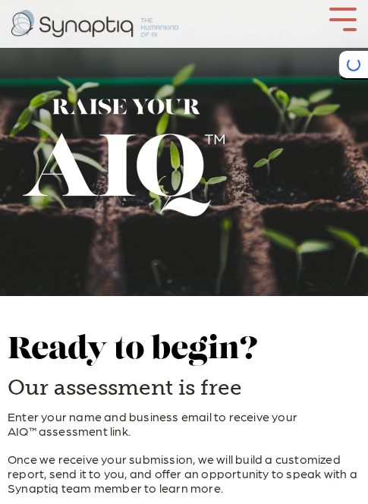 The image size is (368, 504). What do you see at coordinates (184, 351) in the screenshot?
I see `h2: Ready to begin?` at bounding box center [184, 351].